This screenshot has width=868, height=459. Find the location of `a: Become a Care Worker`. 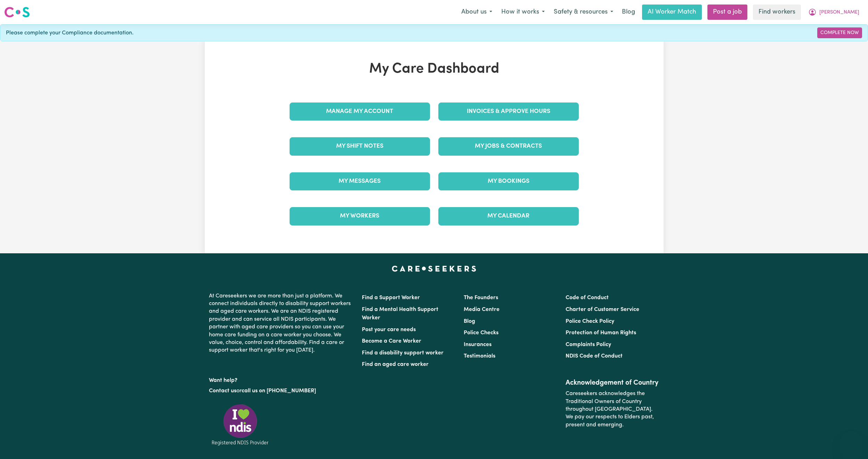

a: Become a Care Worker is located at coordinates (392, 341).